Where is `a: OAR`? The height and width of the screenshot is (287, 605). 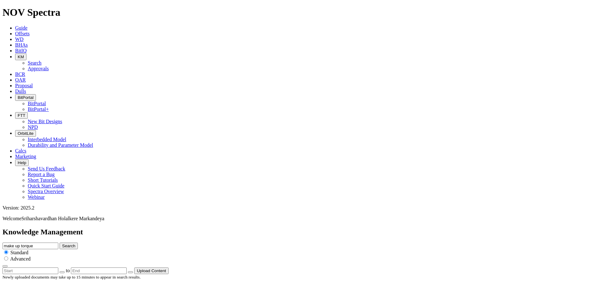 a: OAR is located at coordinates (20, 80).